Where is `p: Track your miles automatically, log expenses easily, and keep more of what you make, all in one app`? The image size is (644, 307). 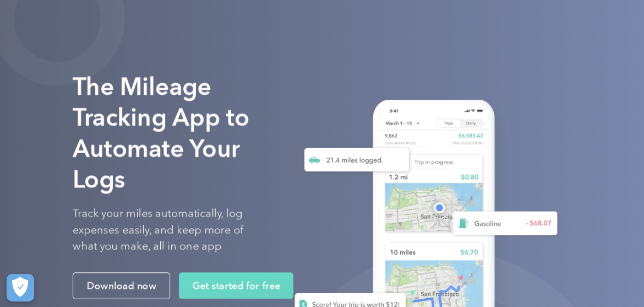 p: Track your miles automatically, log expenses easily, and keep more of what you make, all in one app is located at coordinates (164, 230).